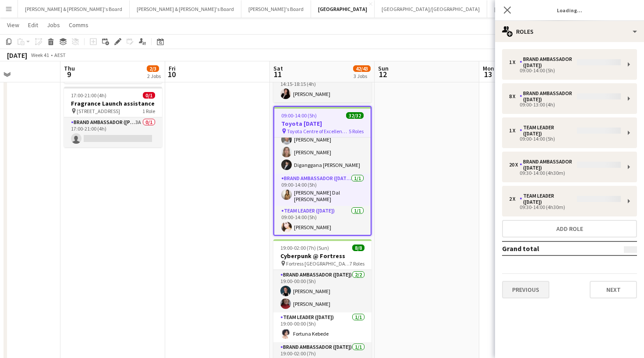 The width and height of the screenshot is (644, 358). Describe the element at coordinates (53, 25) in the screenshot. I see `span: Jobs` at that location.